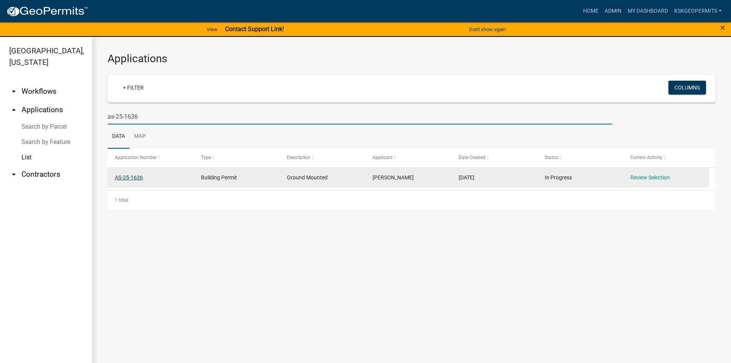 Image resolution: width=731 pixels, height=363 pixels. What do you see at coordinates (382, 157) in the screenshot?
I see `span: Applicant` at bounding box center [382, 157].